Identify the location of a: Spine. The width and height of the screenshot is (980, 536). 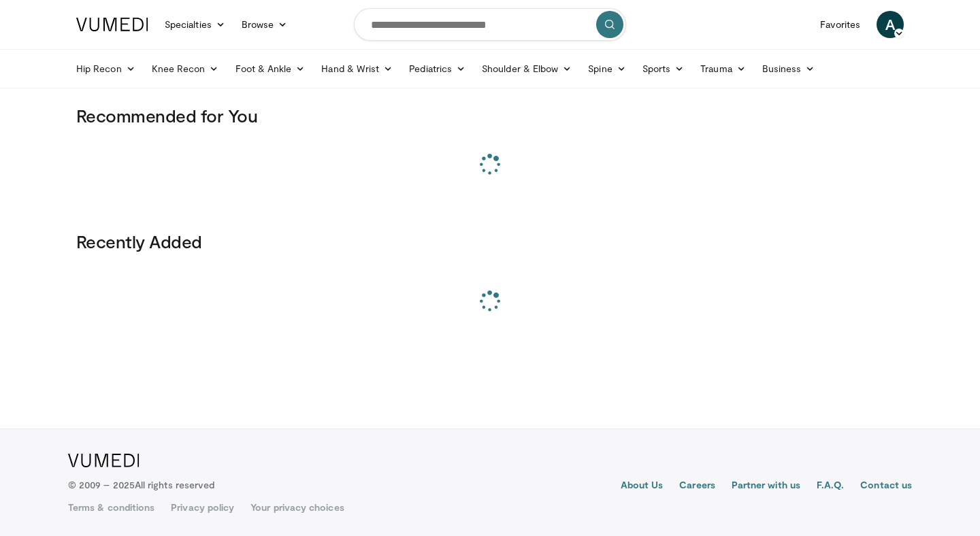
(607, 69).